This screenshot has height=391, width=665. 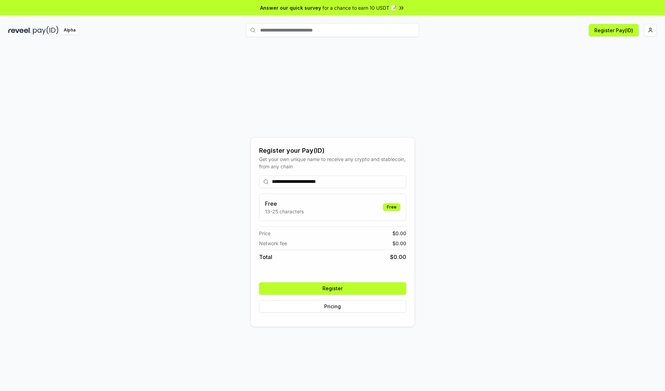 What do you see at coordinates (614, 30) in the screenshot?
I see `button: Register Pay(ID)` at bounding box center [614, 30].